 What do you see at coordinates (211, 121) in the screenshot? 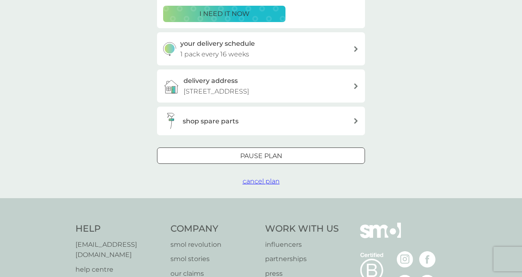
I see `h3: shop spare parts` at bounding box center [211, 121].